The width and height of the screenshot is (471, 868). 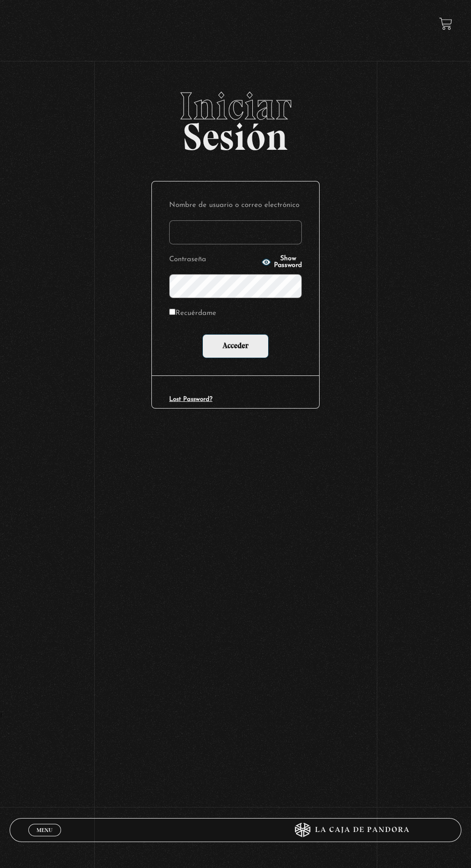 What do you see at coordinates (235, 346) in the screenshot?
I see `input: Acceder` at bounding box center [235, 346].